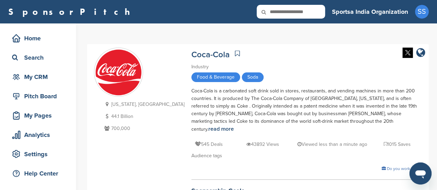 The width and height of the screenshot is (437, 190). What do you see at coordinates (262, 144) in the screenshot?
I see `p: 43892 Views` at bounding box center [262, 144].